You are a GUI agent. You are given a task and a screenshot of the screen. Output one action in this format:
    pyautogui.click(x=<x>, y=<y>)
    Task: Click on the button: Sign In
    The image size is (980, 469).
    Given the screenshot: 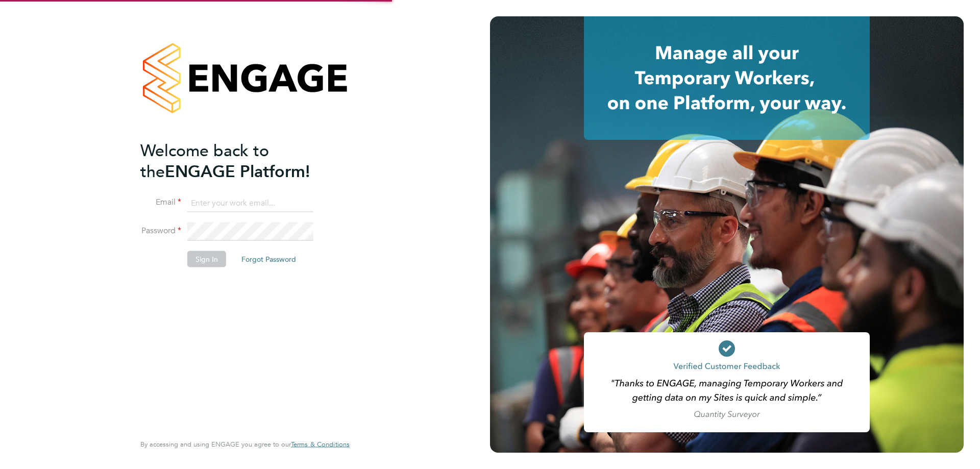 What is the action you would take?
    pyautogui.click(x=207, y=259)
    